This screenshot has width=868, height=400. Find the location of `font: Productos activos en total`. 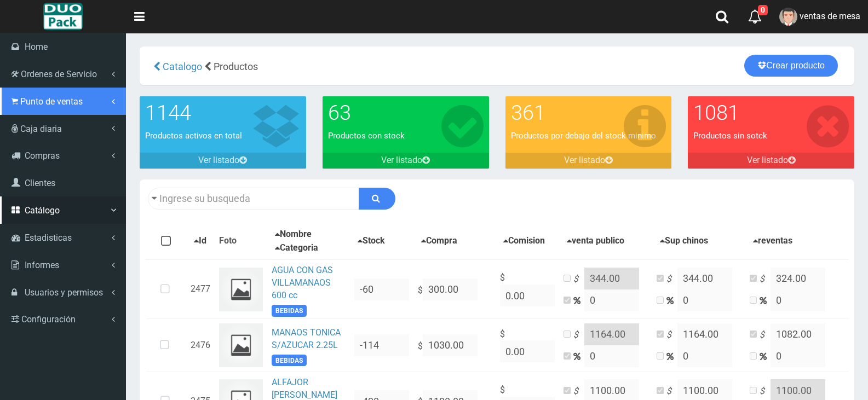

font: Productos activos en total is located at coordinates (193, 136).